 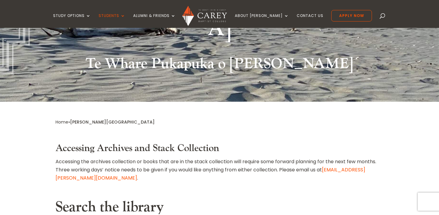 What do you see at coordinates (112, 21) in the screenshot?
I see `a: Students` at bounding box center [112, 21].